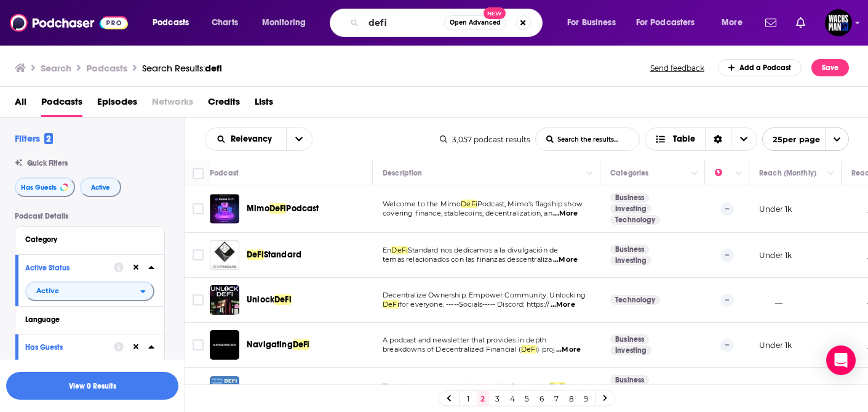  I want to click on div: Has Guests, so click(65, 347).